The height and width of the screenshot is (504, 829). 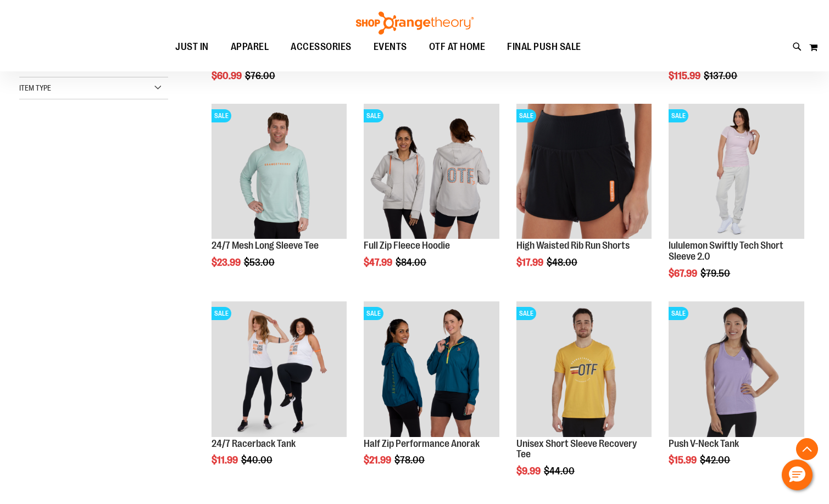 I want to click on span: $60.99, so click(x=228, y=76).